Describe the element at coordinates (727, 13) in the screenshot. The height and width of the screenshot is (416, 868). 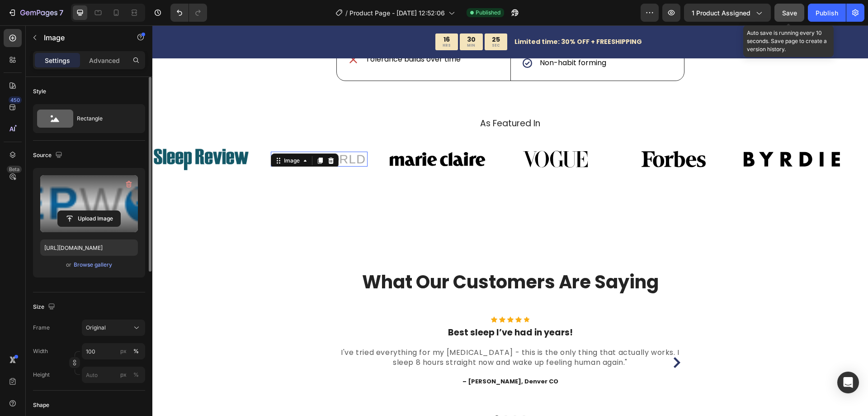
I see `button: 1 product assigned` at that location.